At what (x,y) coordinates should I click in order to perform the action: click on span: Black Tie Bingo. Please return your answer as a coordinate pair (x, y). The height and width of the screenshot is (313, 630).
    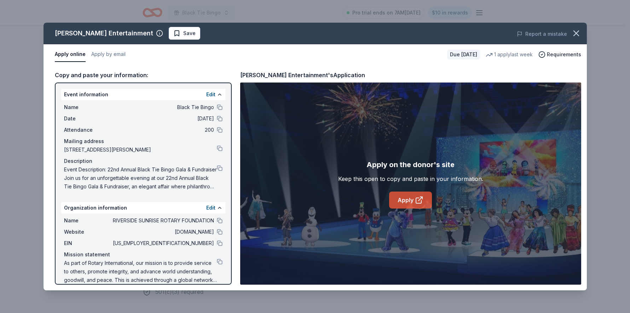
    Looking at the image, I should click on (163, 107).